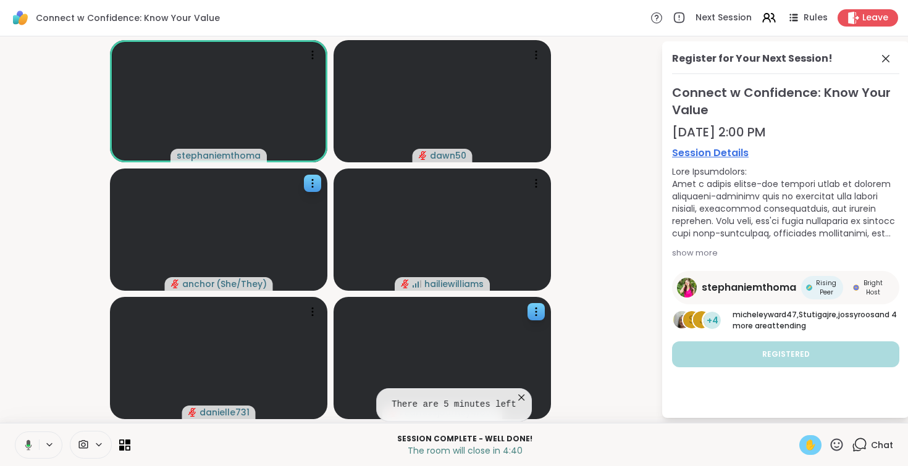 This screenshot has height=466, width=908. Describe the element at coordinates (873, 288) in the screenshot. I see `span: Bright Host` at that location.